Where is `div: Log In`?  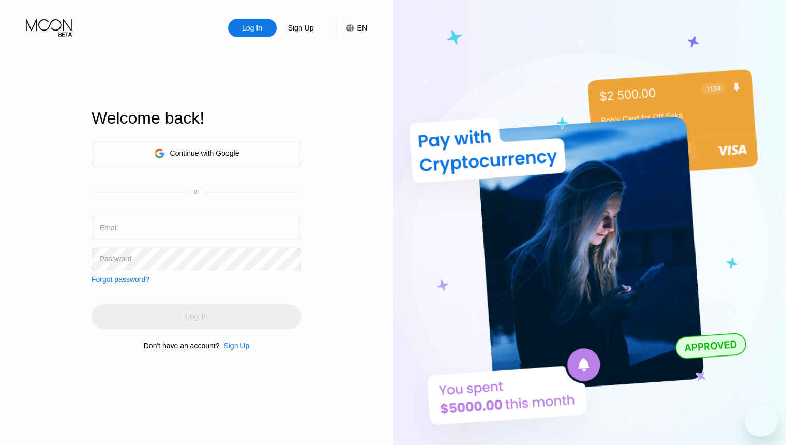 div: Log In is located at coordinates (252, 28).